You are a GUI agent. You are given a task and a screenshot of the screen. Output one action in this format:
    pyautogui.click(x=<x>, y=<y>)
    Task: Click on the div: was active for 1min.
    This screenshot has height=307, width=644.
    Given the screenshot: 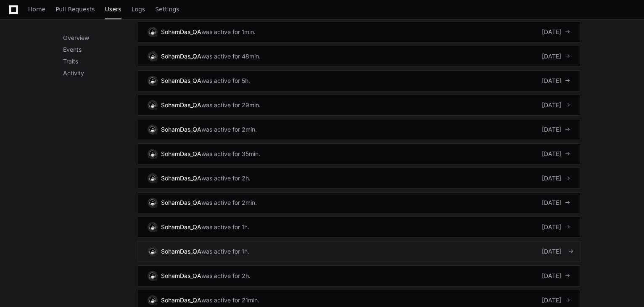 What is the action you would take?
    pyautogui.click(x=228, y=32)
    